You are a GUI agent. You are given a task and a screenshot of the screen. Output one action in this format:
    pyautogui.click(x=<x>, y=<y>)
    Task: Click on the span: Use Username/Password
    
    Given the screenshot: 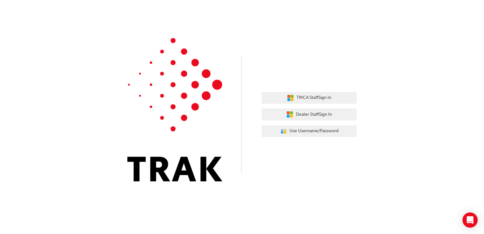 What is the action you would take?
    pyautogui.click(x=314, y=131)
    